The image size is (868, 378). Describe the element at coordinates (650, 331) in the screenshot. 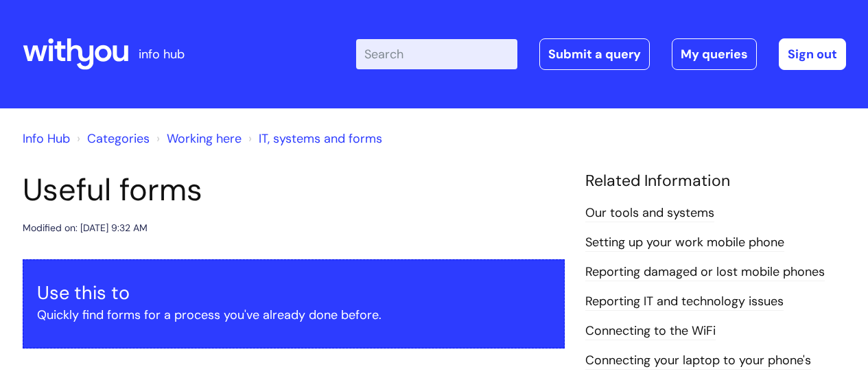

I see `a: Connecting to the WiFi` at that location.